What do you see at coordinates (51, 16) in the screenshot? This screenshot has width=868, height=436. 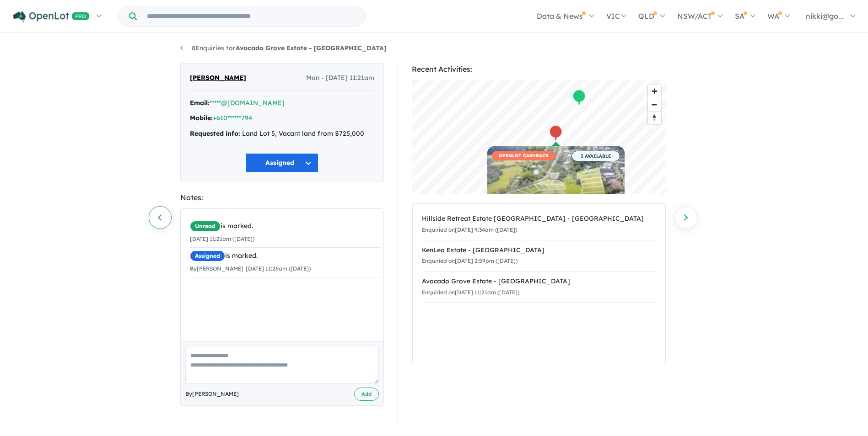 I see `img: Openlot PRO Logo White` at bounding box center [51, 16].